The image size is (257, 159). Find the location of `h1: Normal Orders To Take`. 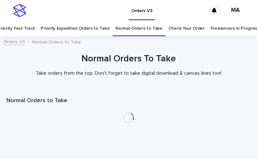

h1: Normal Orders To Take is located at coordinates (129, 59).